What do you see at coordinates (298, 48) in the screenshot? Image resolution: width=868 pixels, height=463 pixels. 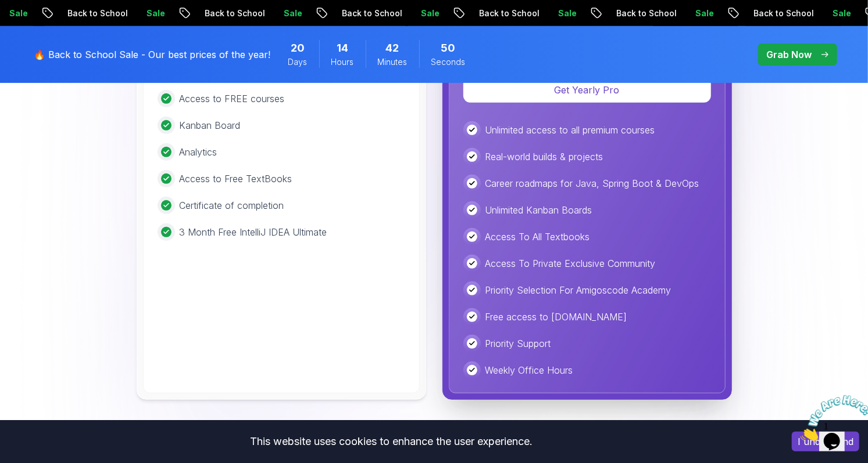 I see `span: 20 Days` at bounding box center [298, 48].